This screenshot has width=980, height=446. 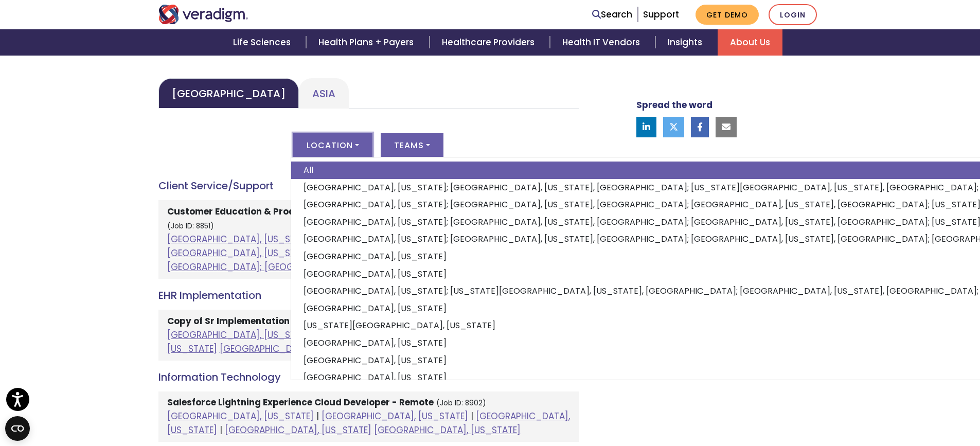 I want to click on a: Life Sciences, so click(x=263, y=43).